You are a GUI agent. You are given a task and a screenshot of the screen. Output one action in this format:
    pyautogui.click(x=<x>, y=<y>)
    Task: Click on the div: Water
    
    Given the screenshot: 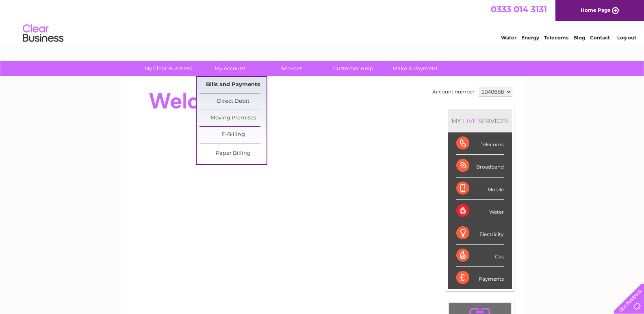 What is the action you would take?
    pyautogui.click(x=480, y=211)
    